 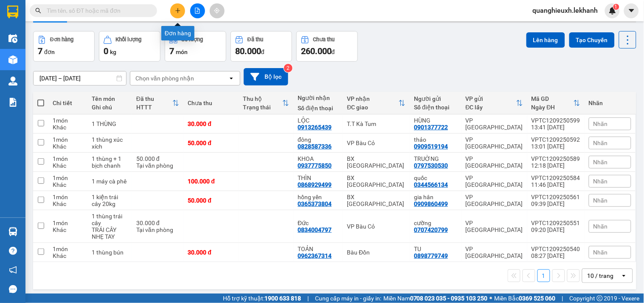 I want to click on span: search, so click(x=38, y=11).